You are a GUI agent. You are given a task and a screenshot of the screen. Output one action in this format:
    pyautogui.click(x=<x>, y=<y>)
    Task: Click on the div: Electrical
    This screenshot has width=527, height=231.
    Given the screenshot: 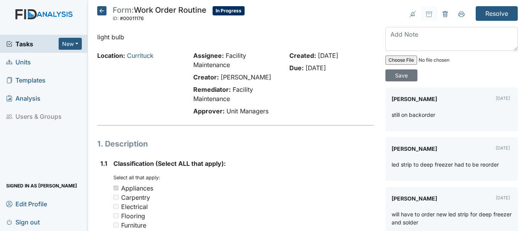 What is the action you would take?
    pyautogui.click(x=134, y=207)
    